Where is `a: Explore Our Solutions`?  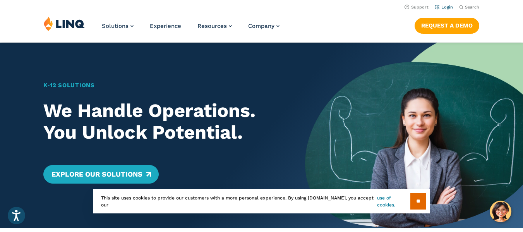 a: Explore Our Solutions is located at coordinates (101, 174).